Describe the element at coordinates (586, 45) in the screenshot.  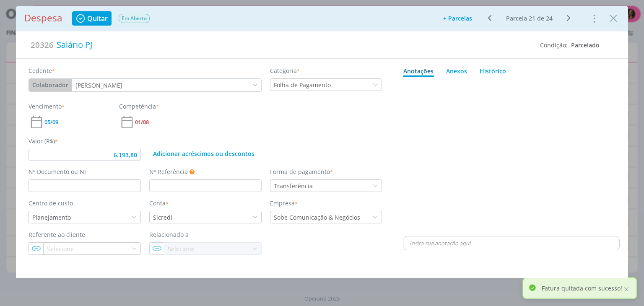
I see `span: Parcelado` at that location.